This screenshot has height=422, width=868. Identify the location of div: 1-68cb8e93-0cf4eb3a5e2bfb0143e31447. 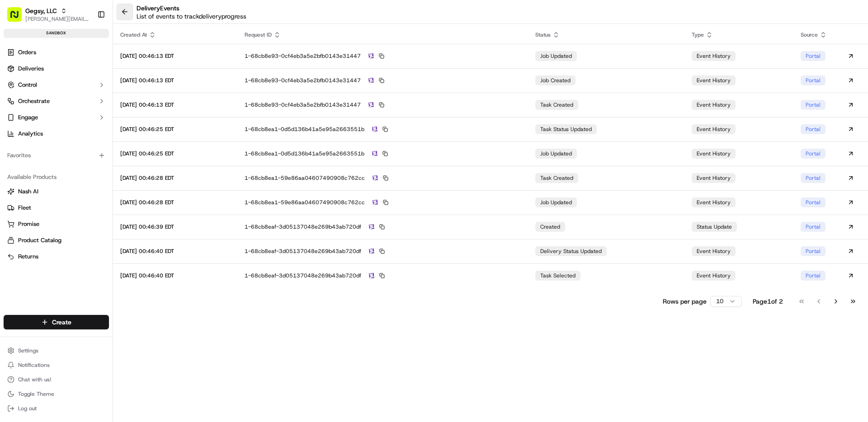
(382, 105).